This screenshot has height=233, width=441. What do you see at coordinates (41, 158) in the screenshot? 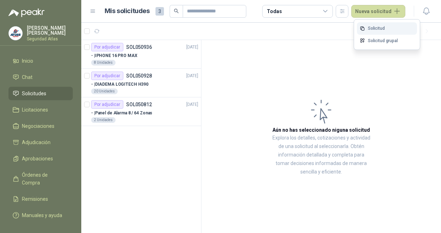
I see `a: Aprobaciones` at bounding box center [41, 158].